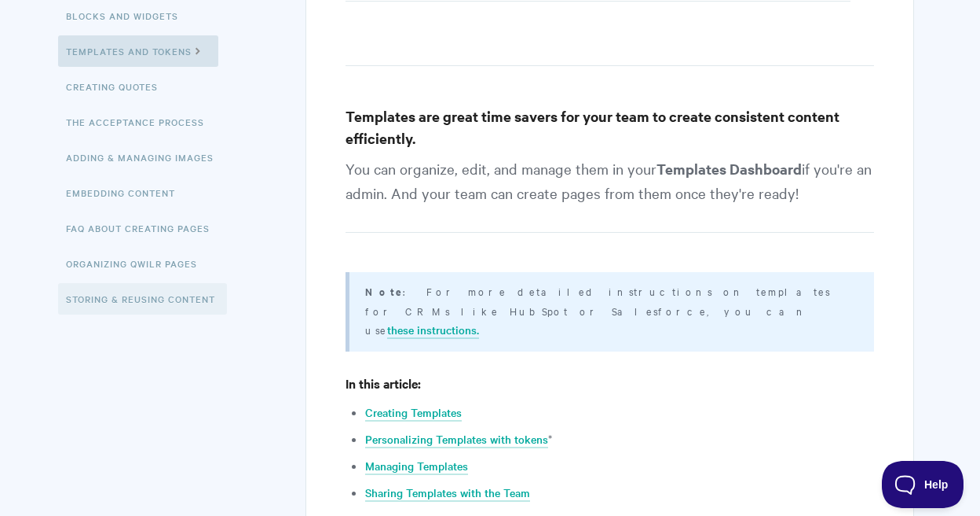 The image size is (980, 516). What do you see at coordinates (729, 168) in the screenshot?
I see `strong: Templates Dashboard` at bounding box center [729, 168].